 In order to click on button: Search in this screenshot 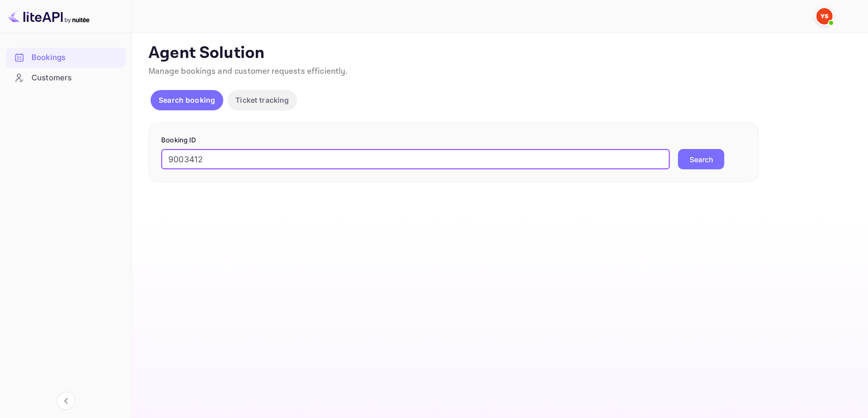, I will do `click(701, 159)`.